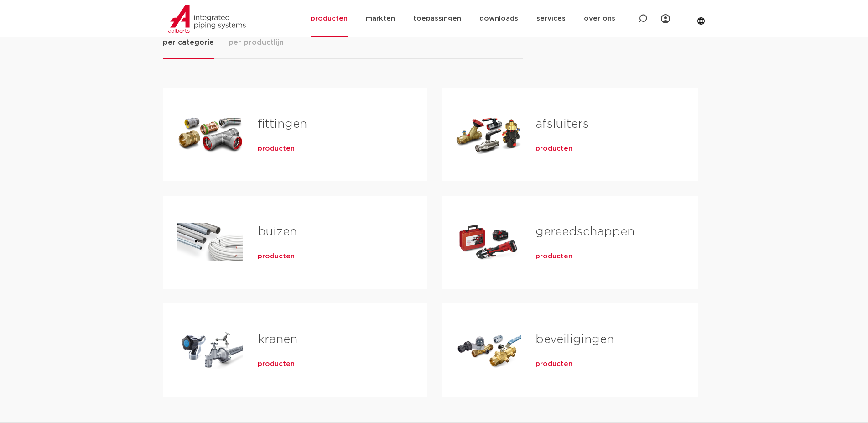 The width and height of the screenshot is (868, 423). What do you see at coordinates (584, 232) in the screenshot?
I see `a: gereedschappen` at bounding box center [584, 232].